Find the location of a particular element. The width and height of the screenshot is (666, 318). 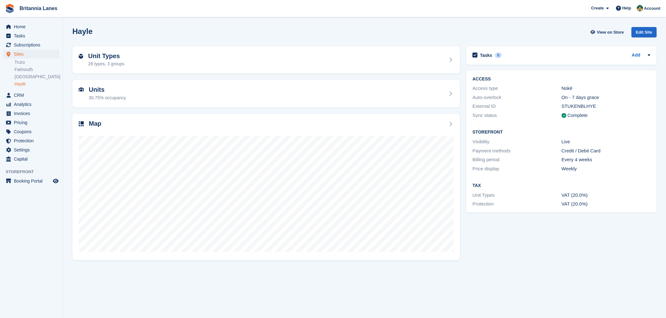

div: Complete is located at coordinates (577, 115).